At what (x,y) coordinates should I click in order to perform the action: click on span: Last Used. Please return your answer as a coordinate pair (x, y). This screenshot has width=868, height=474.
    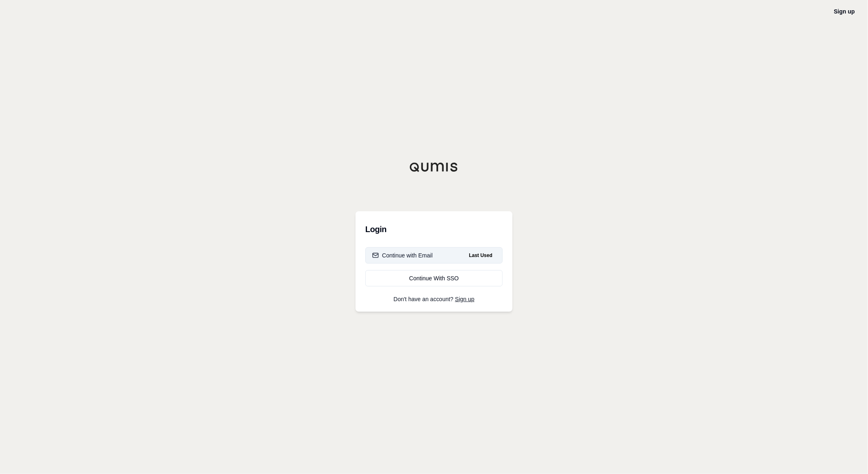
    Looking at the image, I should click on (480, 256).